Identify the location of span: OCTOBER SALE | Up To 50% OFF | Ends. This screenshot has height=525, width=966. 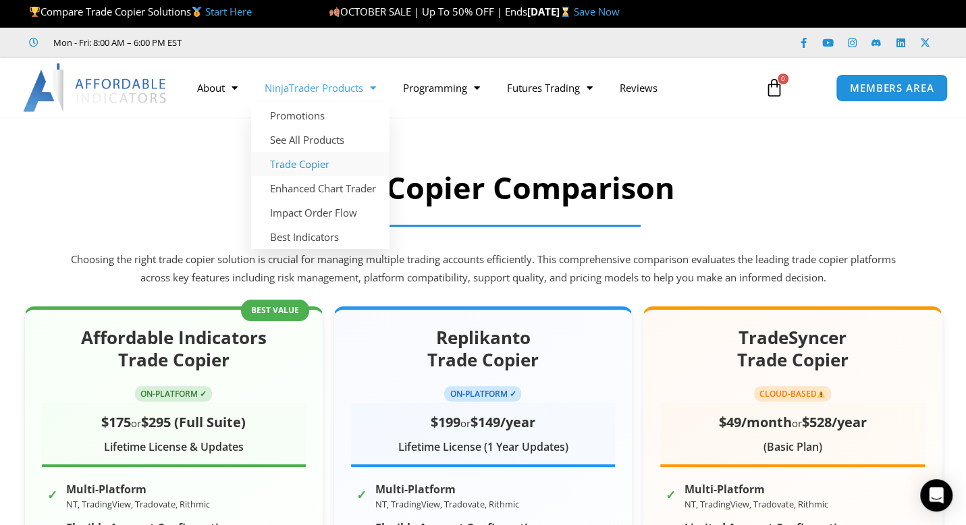
(428, 11).